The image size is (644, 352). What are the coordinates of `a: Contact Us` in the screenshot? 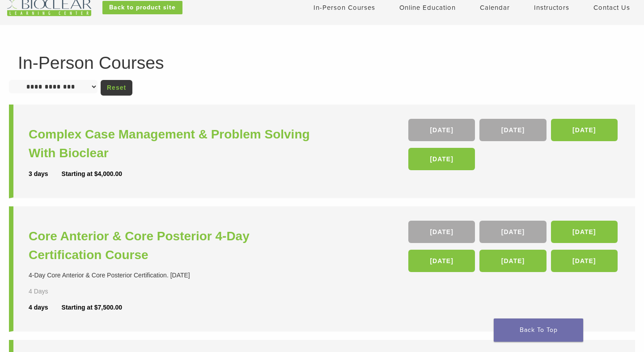 It's located at (611, 7).